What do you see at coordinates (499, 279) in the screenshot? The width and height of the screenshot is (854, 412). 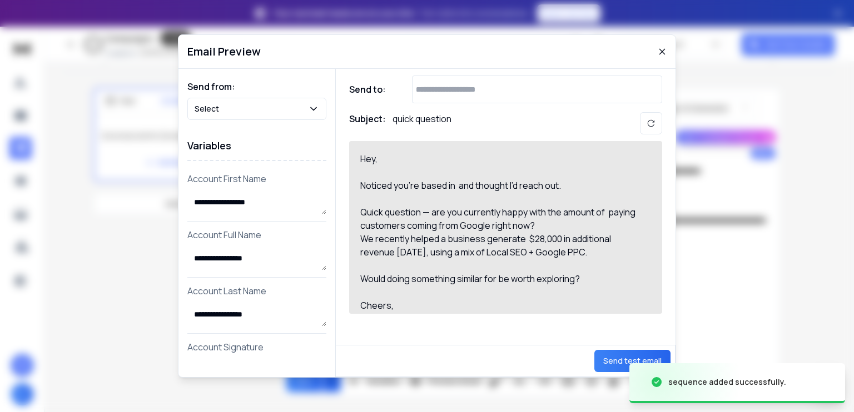 I see `div: Would doing something similar for be worth exploring?` at bounding box center [499, 279].